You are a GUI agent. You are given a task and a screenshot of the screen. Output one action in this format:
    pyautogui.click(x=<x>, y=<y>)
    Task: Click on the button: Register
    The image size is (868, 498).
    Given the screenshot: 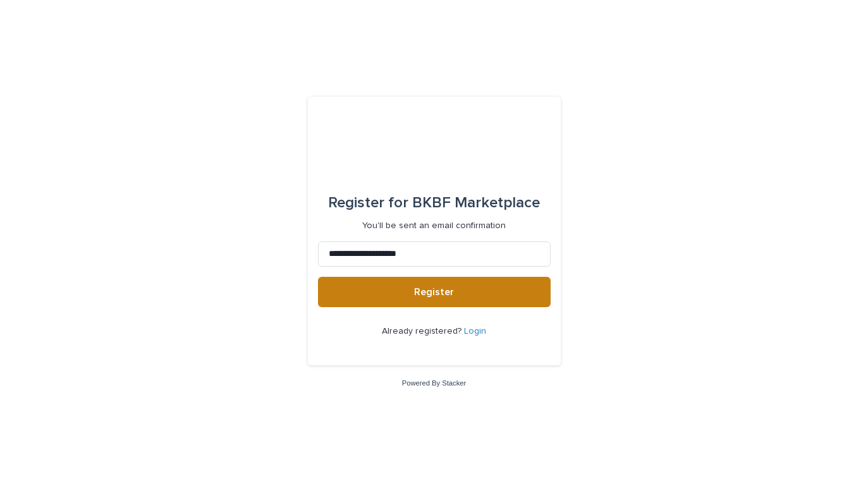 What is the action you would take?
    pyautogui.click(x=434, y=292)
    